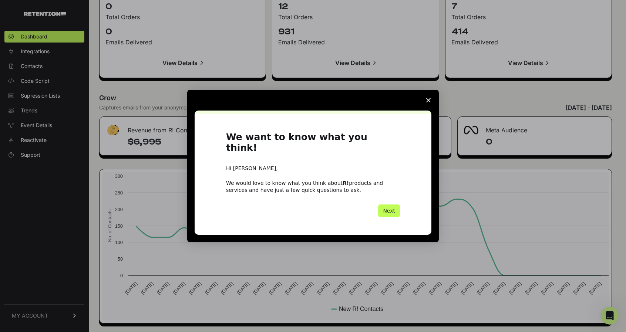 Image resolution: width=626 pixels, height=332 pixels. I want to click on div: We would love to know what you think about products and services and have just a few quick questi..., so click(313, 186).